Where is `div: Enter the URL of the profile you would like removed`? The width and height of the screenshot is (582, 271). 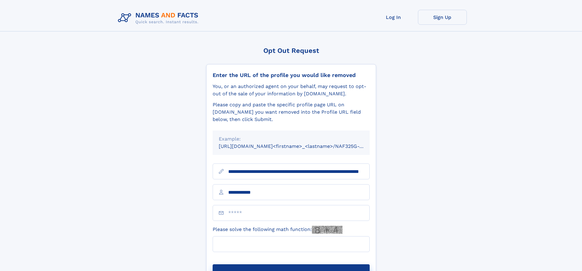 div: Enter the URL of the profile you would like removed is located at coordinates (291, 75).